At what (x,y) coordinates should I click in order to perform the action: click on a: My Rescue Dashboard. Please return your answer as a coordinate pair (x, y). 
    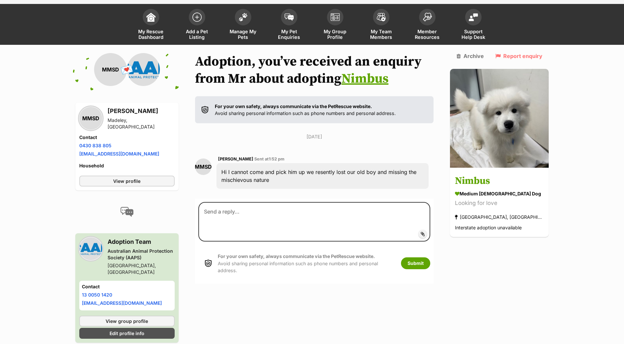
    Looking at the image, I should click on (151, 25).